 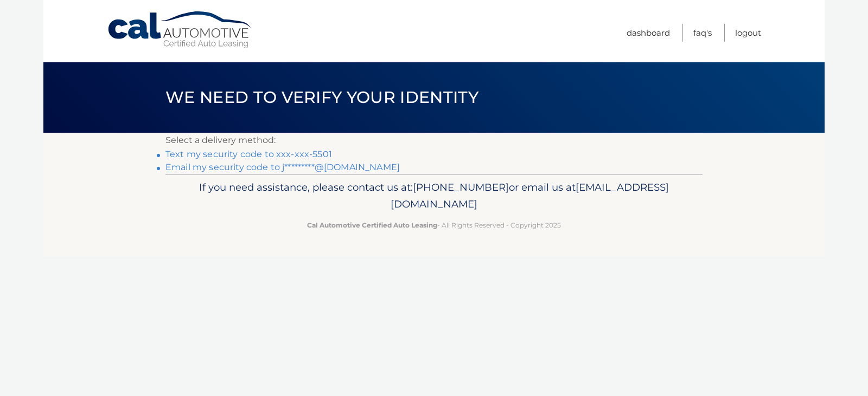 What do you see at coordinates (180, 30) in the screenshot?
I see `a: Cal Automotive` at bounding box center [180, 30].